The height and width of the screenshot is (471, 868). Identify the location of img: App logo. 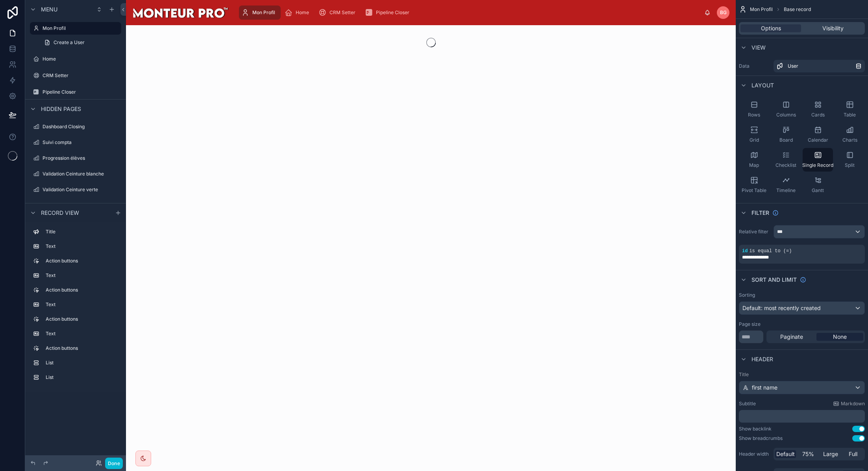
(180, 12).